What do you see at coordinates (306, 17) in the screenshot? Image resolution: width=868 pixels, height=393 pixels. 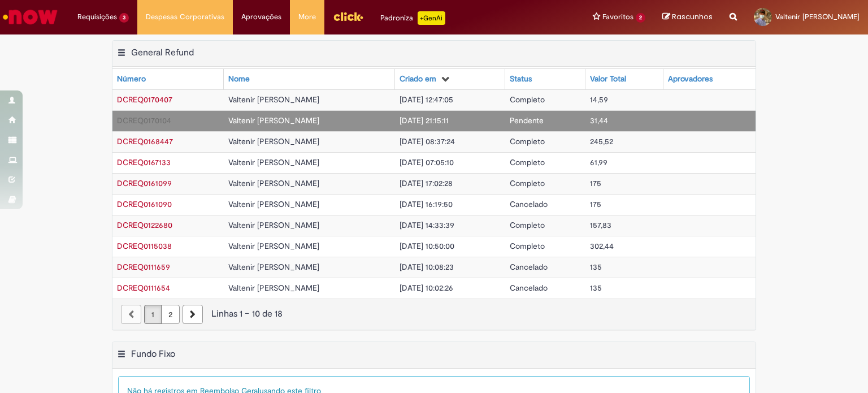 I see `span: More` at bounding box center [306, 17].